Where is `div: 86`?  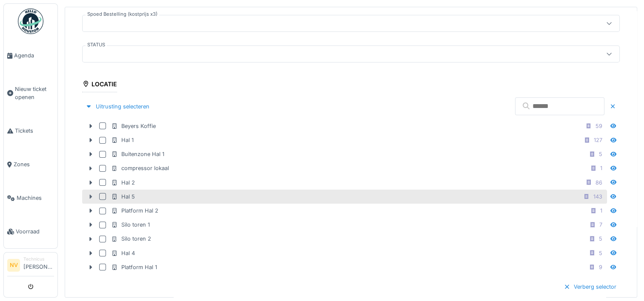 div: 86 is located at coordinates (599, 183).